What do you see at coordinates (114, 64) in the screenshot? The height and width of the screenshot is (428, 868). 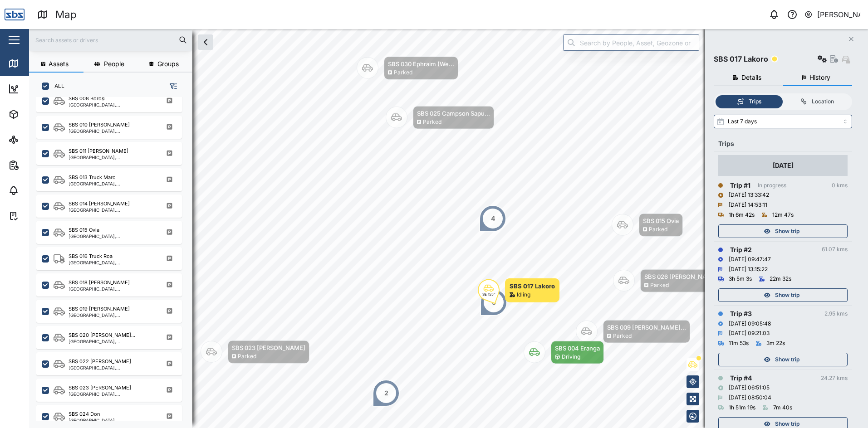 I see `span: People` at bounding box center [114, 64].